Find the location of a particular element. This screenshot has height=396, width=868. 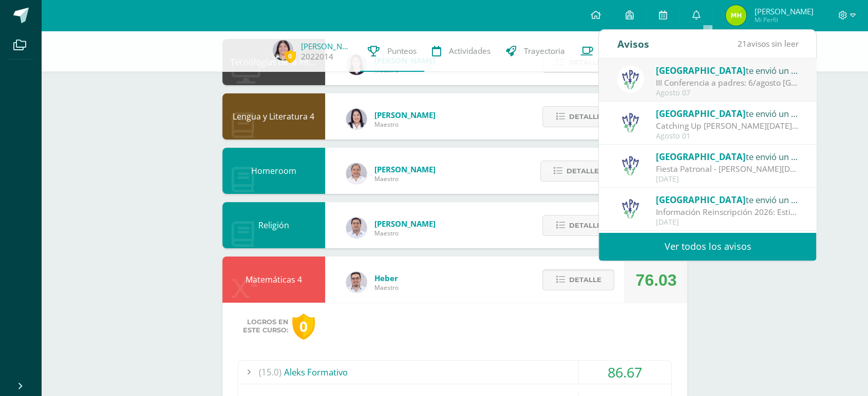

div: Homeroom is located at coordinates (274, 171).